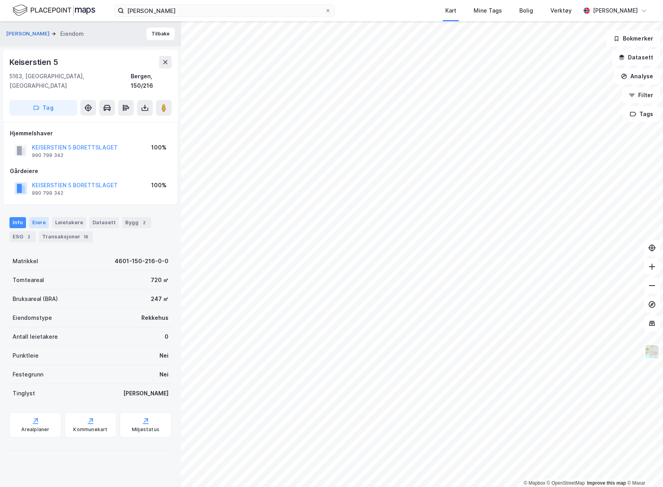  I want to click on div: Kommunekart, so click(90, 430).